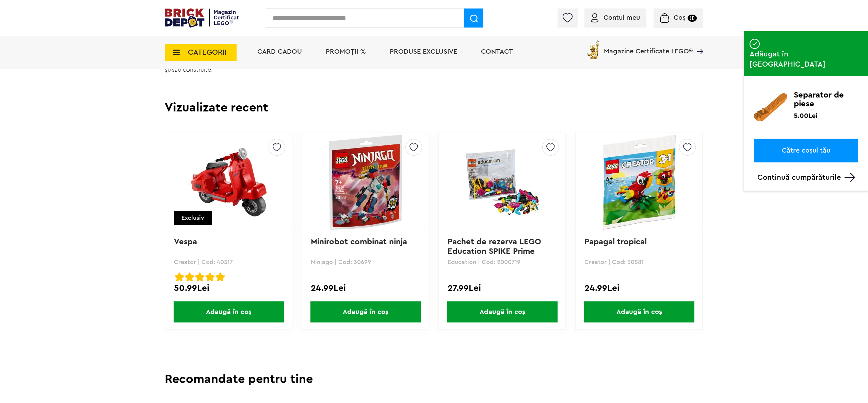 The image size is (868, 403). I want to click on a: Magazine Certificate LEGO®, so click(698, 42).